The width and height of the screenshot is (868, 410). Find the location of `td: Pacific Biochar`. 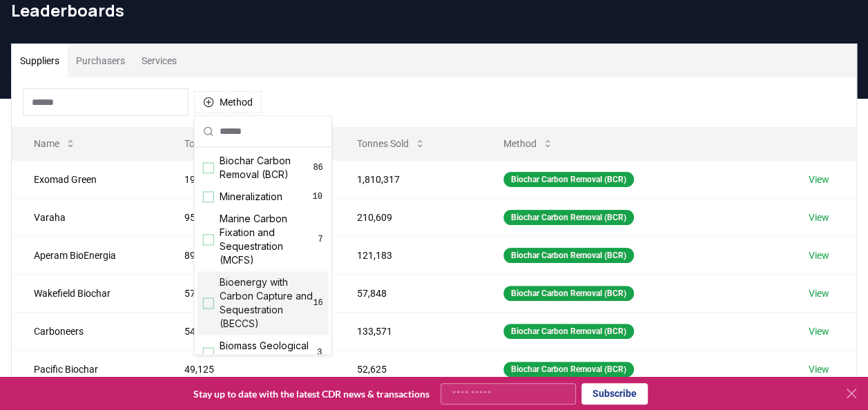

td: Pacific Biochar is located at coordinates (87, 369).